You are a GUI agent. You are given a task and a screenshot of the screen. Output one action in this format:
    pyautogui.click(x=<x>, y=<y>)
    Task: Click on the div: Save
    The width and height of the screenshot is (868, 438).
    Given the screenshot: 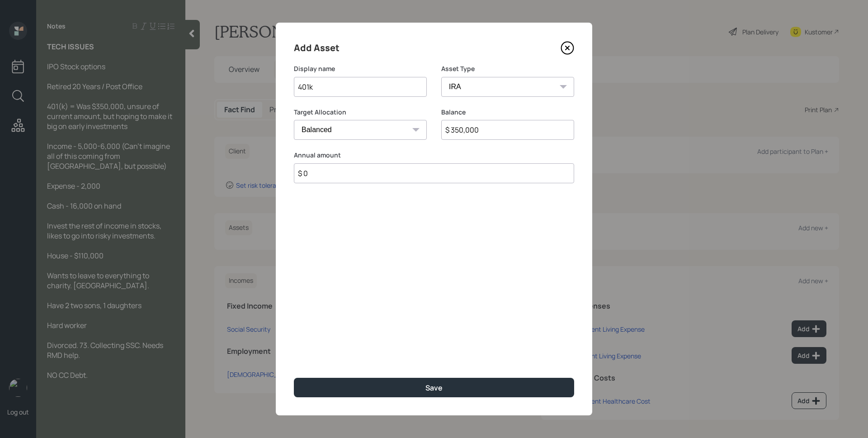 What is the action you would take?
    pyautogui.click(x=434, y=387)
    